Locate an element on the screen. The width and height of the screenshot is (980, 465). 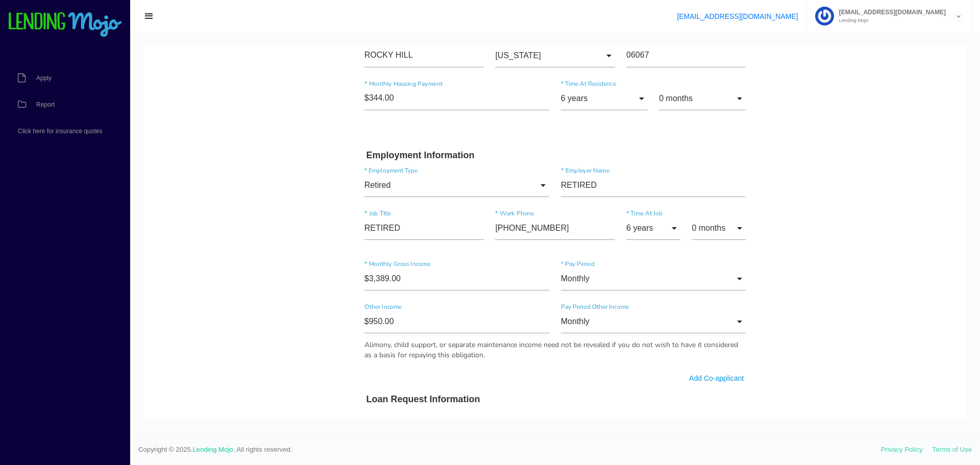
a: Privacy Policy is located at coordinates (902, 449).